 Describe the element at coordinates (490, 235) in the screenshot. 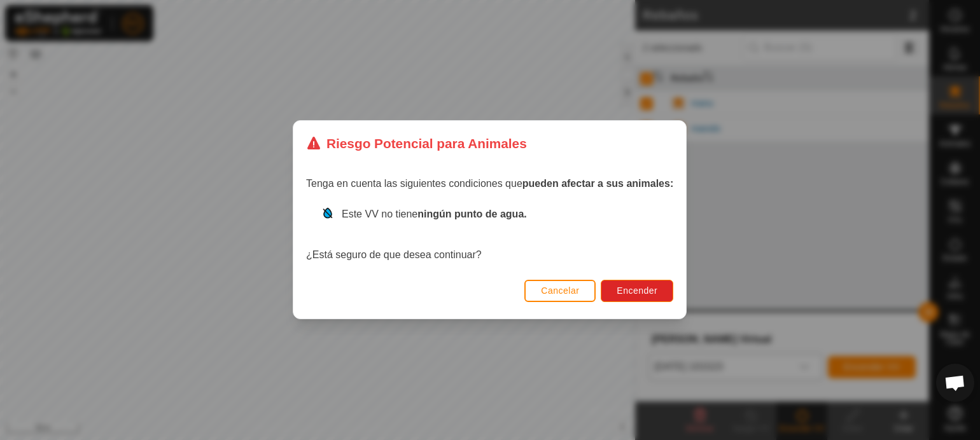

I see `div: ¿Está seguro de que desea continuar?` at that location.